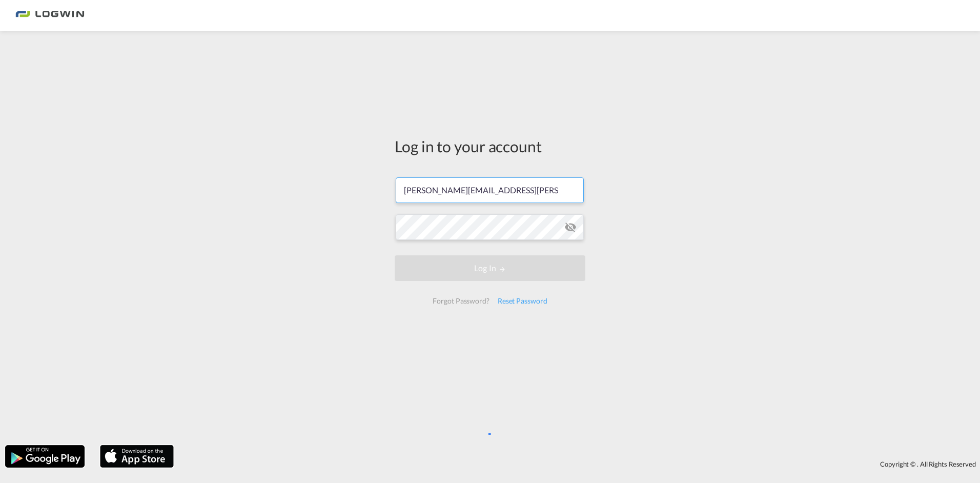  Describe the element at coordinates (579, 463) in the screenshot. I see `div: Copyright © . All Rights Reserved` at that location.